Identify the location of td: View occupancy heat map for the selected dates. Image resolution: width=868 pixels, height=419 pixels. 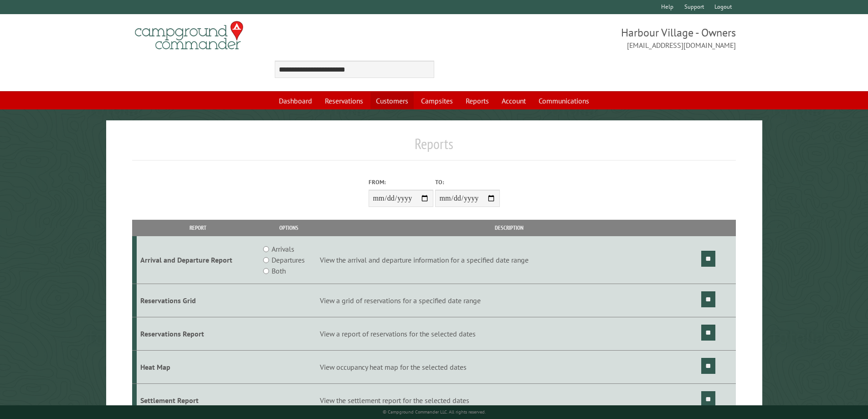
(509, 367).